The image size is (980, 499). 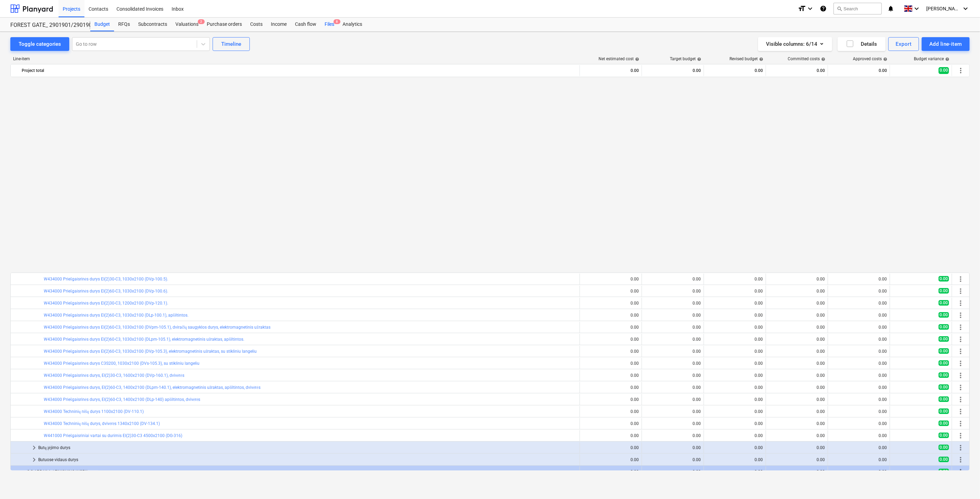 What do you see at coordinates (34, 448) in the screenshot?
I see `span: keyboard_arrow_right` at bounding box center [34, 448].